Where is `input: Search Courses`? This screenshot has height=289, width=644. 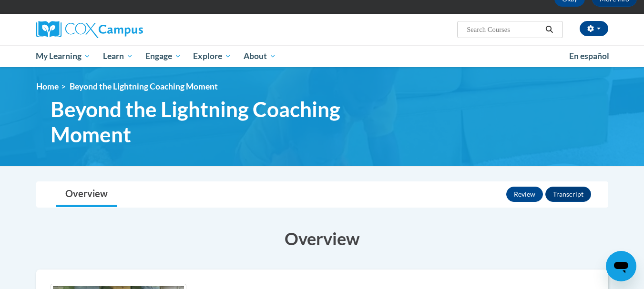
input: Search Courses is located at coordinates (504, 30).